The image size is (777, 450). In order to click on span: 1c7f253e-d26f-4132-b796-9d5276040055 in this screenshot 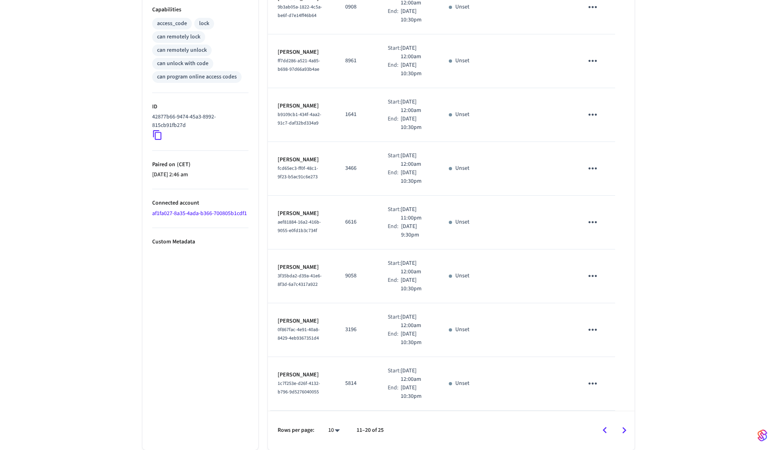, I will do `click(298, 388)`.